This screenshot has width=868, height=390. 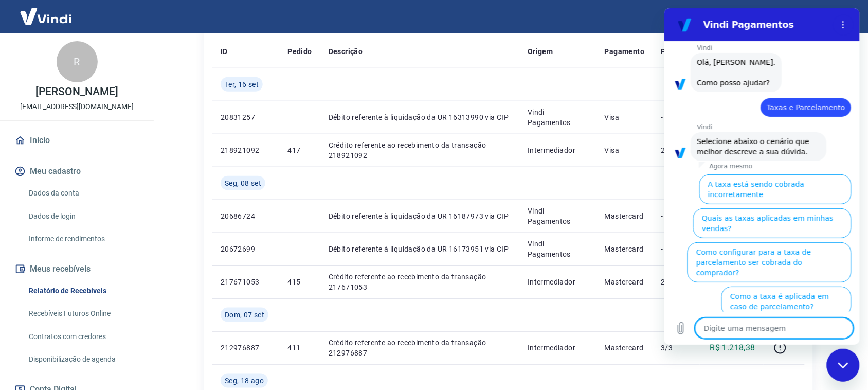 I want to click on p: Origem, so click(x=540, y=51).